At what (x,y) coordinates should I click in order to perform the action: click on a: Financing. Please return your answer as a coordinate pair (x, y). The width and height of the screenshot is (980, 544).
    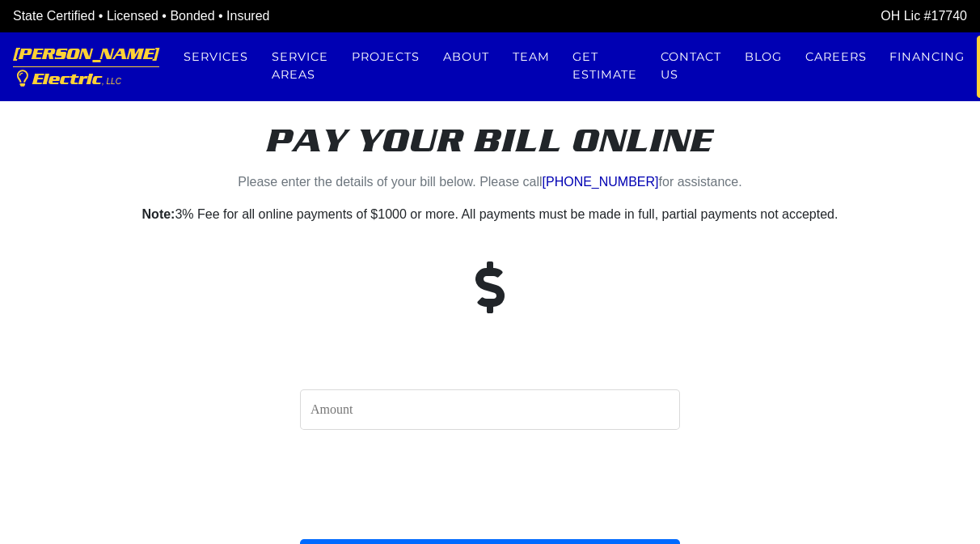
    Looking at the image, I should click on (927, 56).